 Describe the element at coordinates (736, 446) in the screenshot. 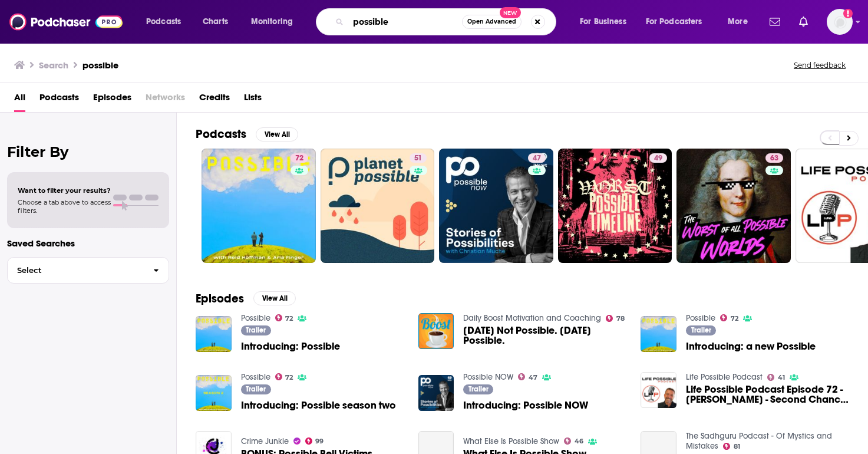

I see `span: 81` at that location.